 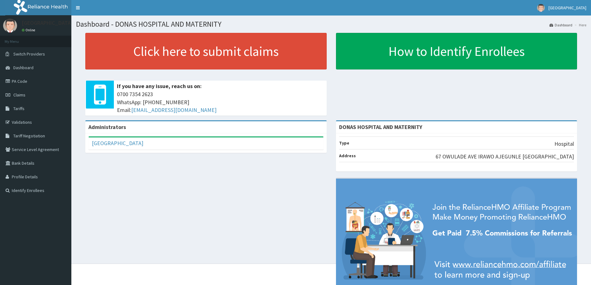 What do you see at coordinates (347, 156) in the screenshot?
I see `b: Address` at bounding box center [347, 156].